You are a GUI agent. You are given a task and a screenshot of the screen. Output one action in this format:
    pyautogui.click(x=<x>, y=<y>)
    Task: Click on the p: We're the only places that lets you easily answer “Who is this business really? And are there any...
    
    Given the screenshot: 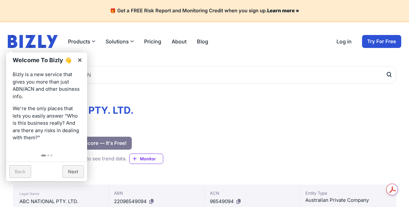 What is the action you would take?
    pyautogui.click(x=47, y=123)
    